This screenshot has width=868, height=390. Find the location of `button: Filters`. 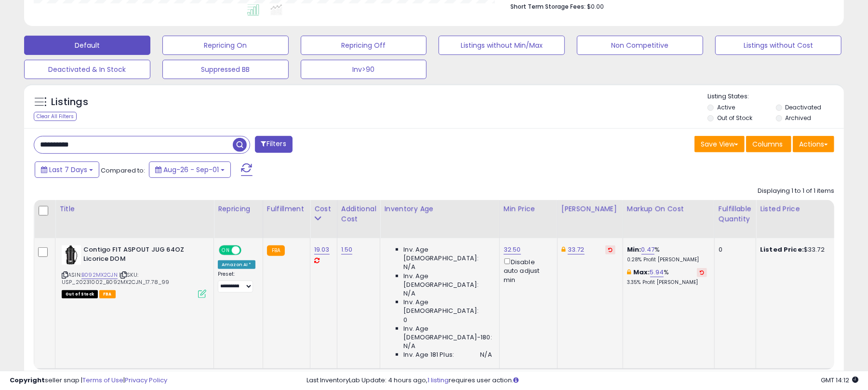

button: Filters is located at coordinates (274, 144).